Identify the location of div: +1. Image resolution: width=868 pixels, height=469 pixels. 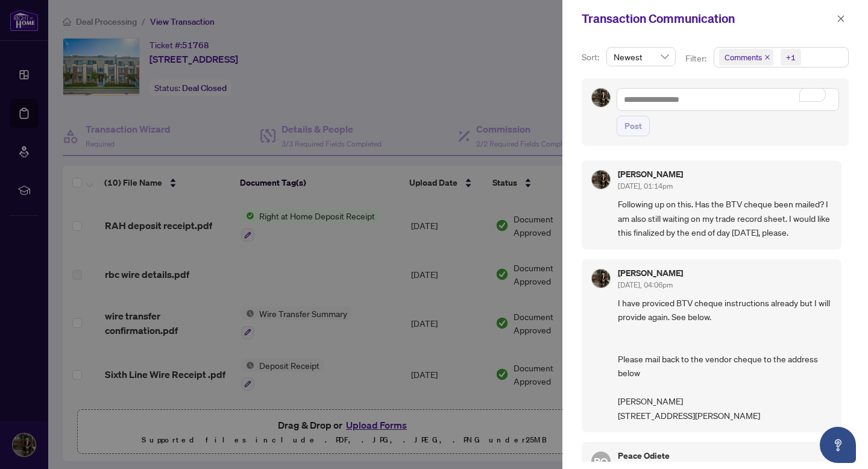
(791, 57).